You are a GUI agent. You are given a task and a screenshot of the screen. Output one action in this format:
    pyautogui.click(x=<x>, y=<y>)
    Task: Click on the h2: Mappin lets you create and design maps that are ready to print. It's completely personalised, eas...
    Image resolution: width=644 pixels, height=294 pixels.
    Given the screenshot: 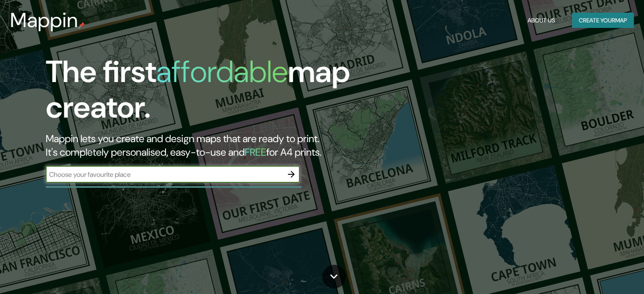 What is the action you would take?
    pyautogui.click(x=207, y=146)
    